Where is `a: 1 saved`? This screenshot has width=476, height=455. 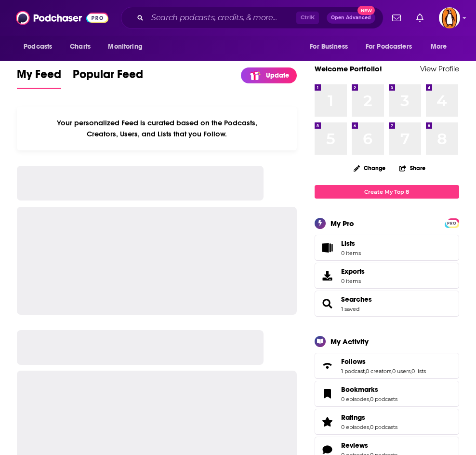
a: 1 saved is located at coordinates (350, 309).